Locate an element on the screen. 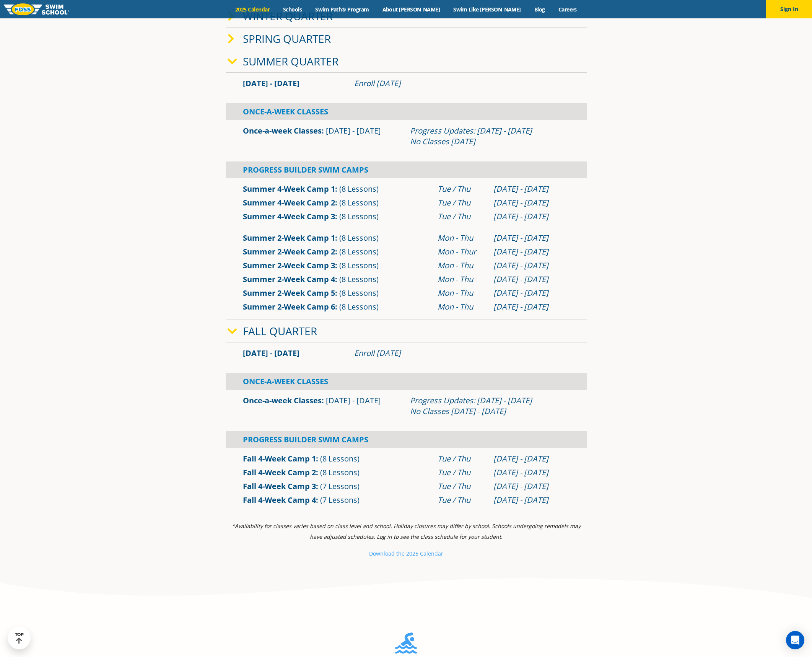 Image resolution: width=812 pixels, height=657 pixels. a: Fall 4-Week Camp 4 is located at coordinates (279, 499).